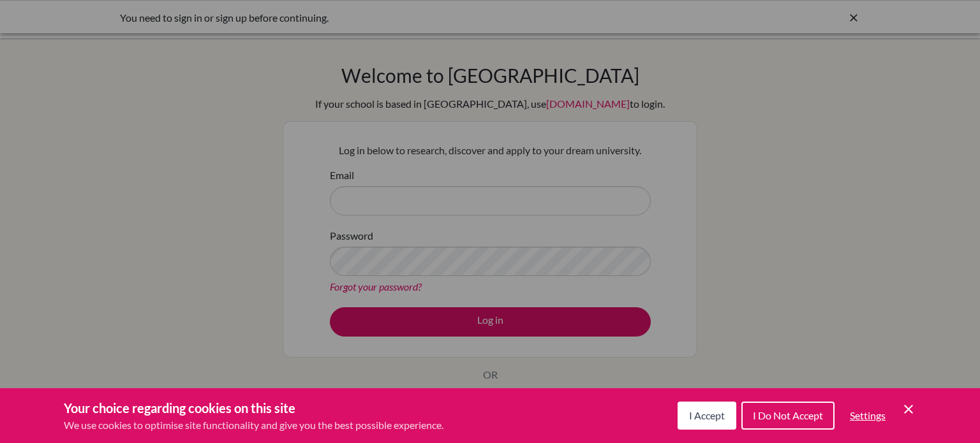 This screenshot has height=443, width=980. Describe the element at coordinates (254, 425) in the screenshot. I see `p: We use cookies to optimise site functionality and give you the best possible experience.` at that location.